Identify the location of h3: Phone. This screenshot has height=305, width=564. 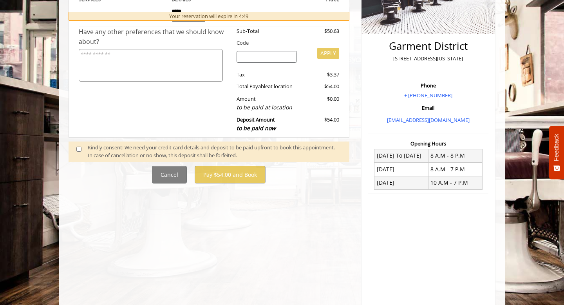
(428, 85).